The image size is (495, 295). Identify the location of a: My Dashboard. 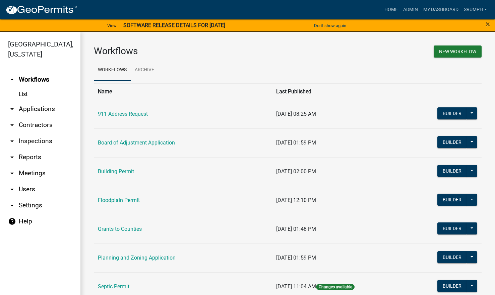
(440, 10).